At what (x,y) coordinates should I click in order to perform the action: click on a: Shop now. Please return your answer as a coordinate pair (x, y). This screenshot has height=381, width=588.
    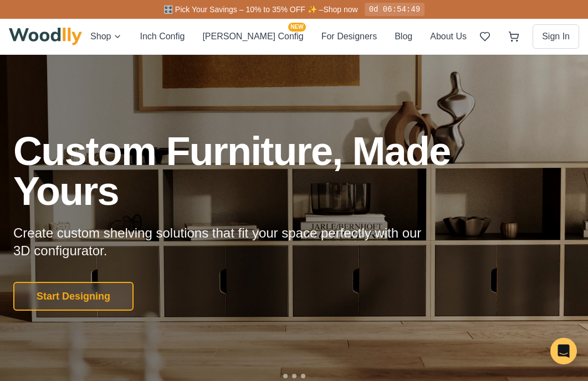
    Looking at the image, I should click on (340, 10).